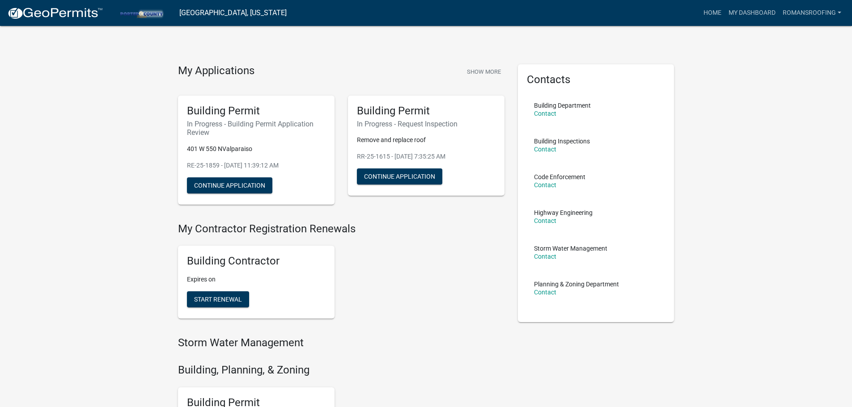 The height and width of the screenshot is (407, 852). I want to click on p: Highway Engineering, so click(563, 213).